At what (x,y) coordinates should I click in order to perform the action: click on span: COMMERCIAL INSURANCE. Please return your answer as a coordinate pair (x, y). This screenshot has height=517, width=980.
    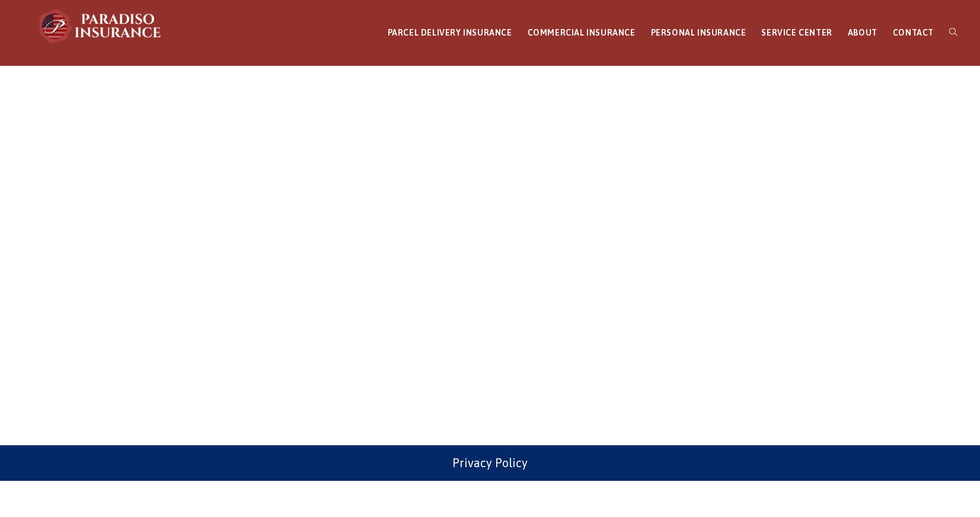
    Looking at the image, I should click on (582, 33).